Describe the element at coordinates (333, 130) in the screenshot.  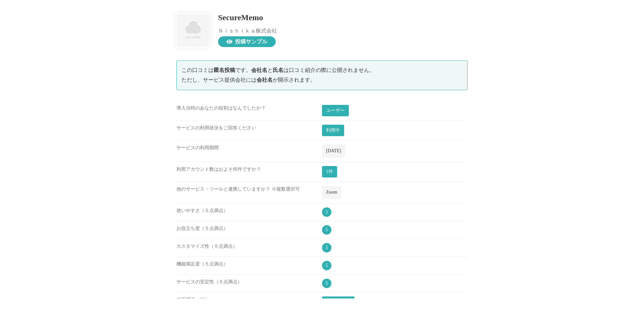
I see `span: 利用中` at that location.